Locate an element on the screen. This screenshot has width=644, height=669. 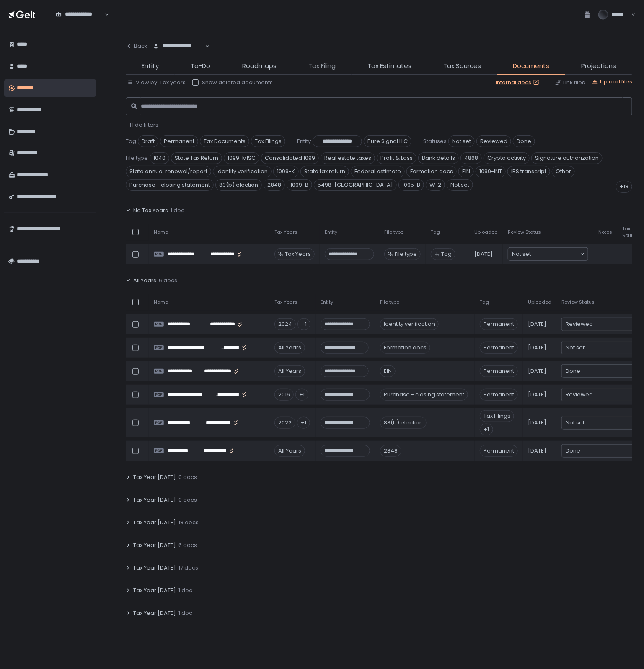
span: Real estate taxes is located at coordinates (348, 158).